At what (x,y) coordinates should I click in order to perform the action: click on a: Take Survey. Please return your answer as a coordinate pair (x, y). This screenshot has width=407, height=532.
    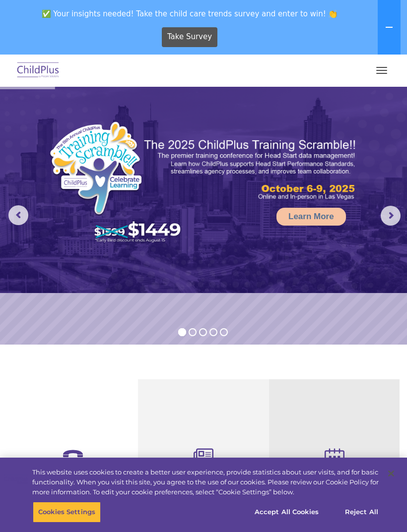
    Looking at the image, I should click on (190, 37).